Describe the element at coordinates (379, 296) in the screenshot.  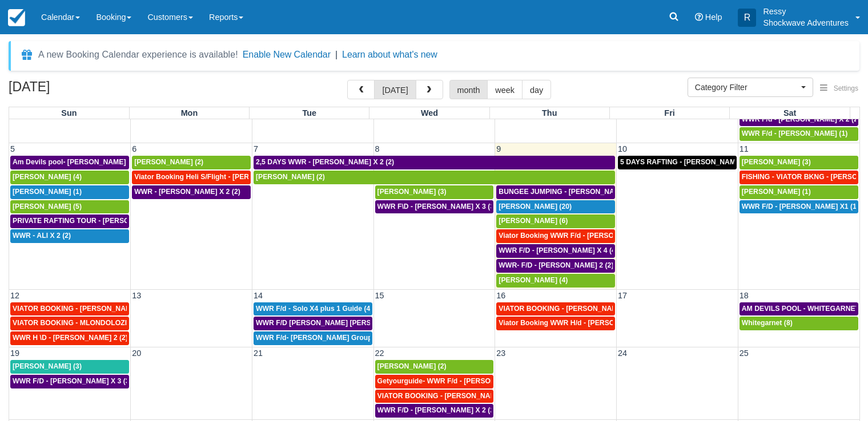
I see `span: 15` at that location.